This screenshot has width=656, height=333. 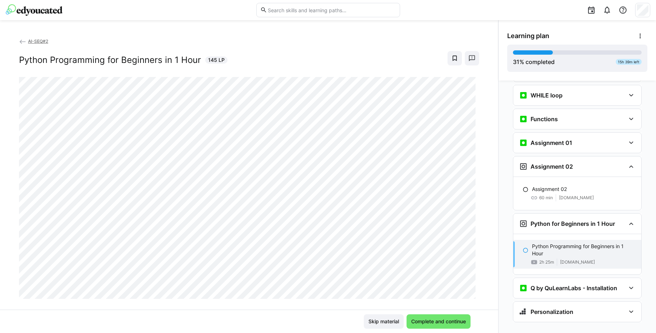 I want to click on h3: Assignment 02, so click(x=552, y=167).